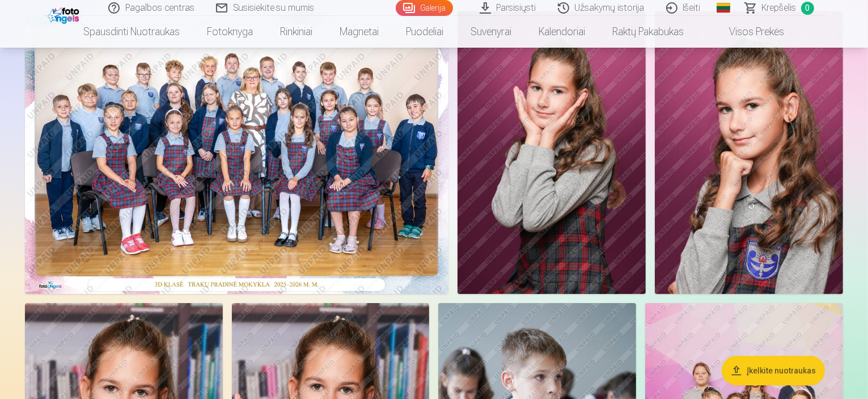 The image size is (868, 399). Describe the element at coordinates (774, 371) in the screenshot. I see `button: Įkelkite nuotraukas` at that location.